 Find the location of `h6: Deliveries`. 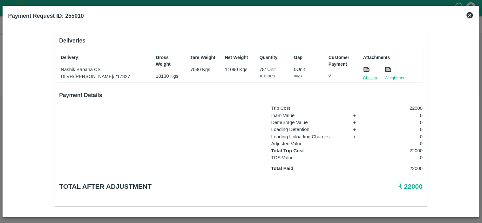

h6: Deliveries is located at coordinates (241, 41).